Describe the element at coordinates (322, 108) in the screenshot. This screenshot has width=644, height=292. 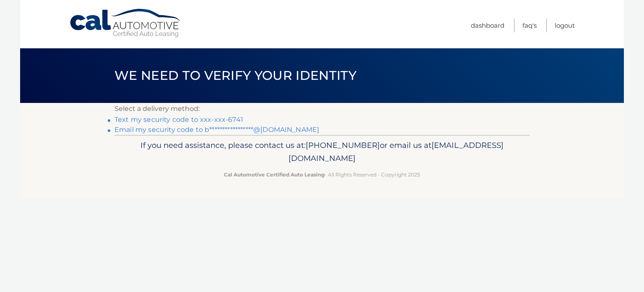
I see `p: Select a delivery method:` at that location.